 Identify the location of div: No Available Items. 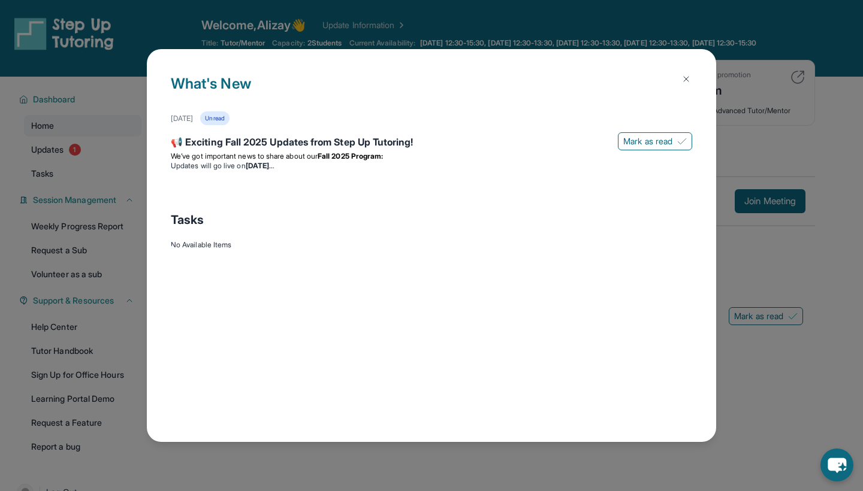
(431, 245).